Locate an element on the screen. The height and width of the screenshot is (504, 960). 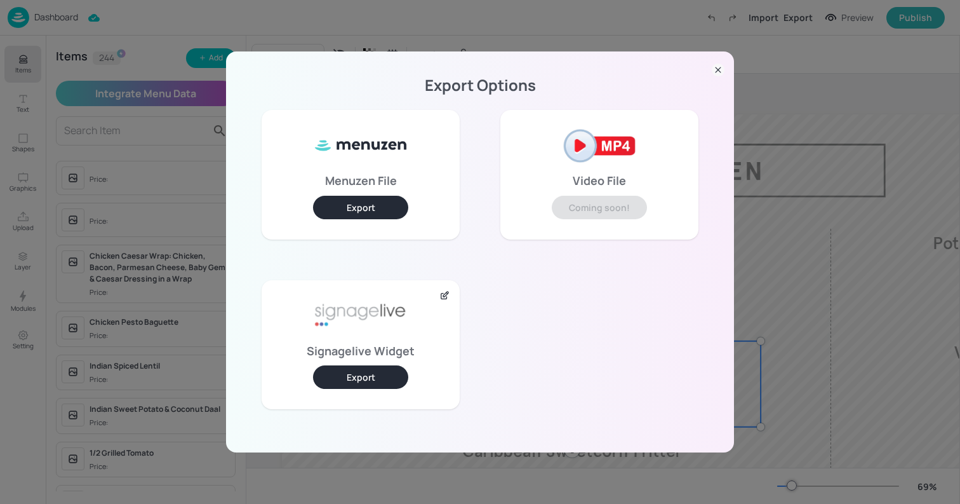
p: Export Options is located at coordinates (480, 85).